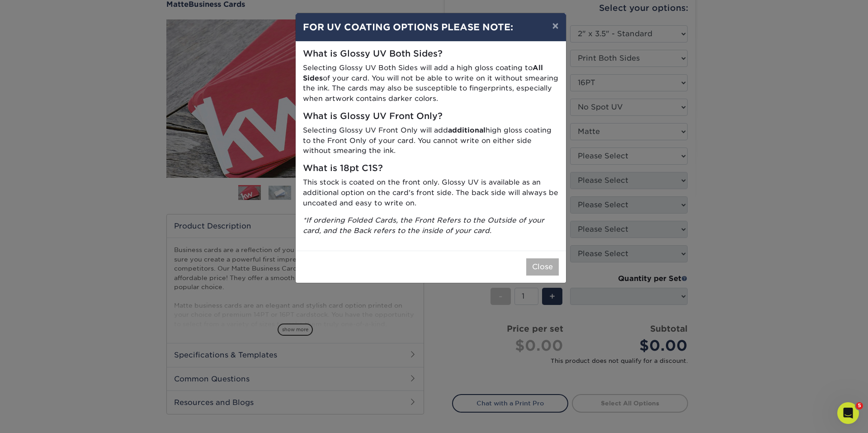 This screenshot has height=433, width=868. Describe the element at coordinates (466, 130) in the screenshot. I see `strong: additional` at that location.